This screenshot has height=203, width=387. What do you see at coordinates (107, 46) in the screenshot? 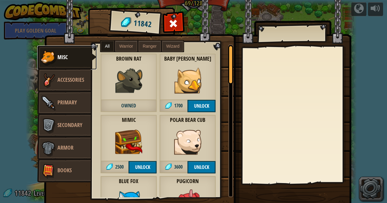
I see `span: All` at bounding box center [107, 46].